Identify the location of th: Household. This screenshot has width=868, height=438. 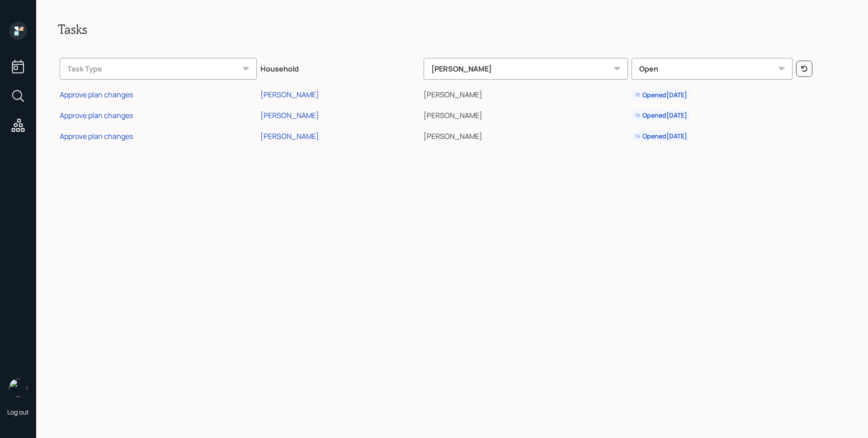
(340, 68).